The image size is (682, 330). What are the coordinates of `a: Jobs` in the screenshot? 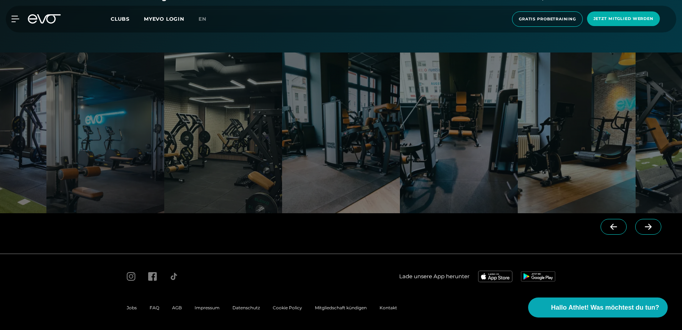 It's located at (132, 308).